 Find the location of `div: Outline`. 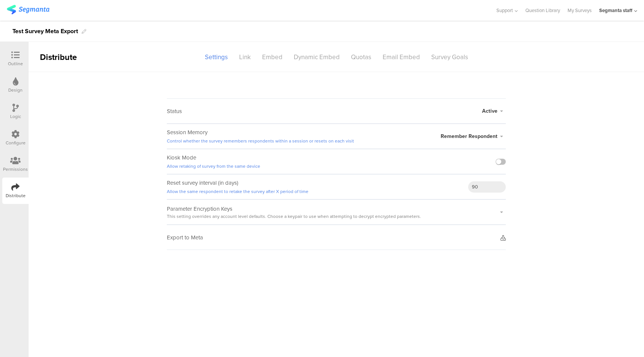

div: Outline is located at coordinates (16, 64).